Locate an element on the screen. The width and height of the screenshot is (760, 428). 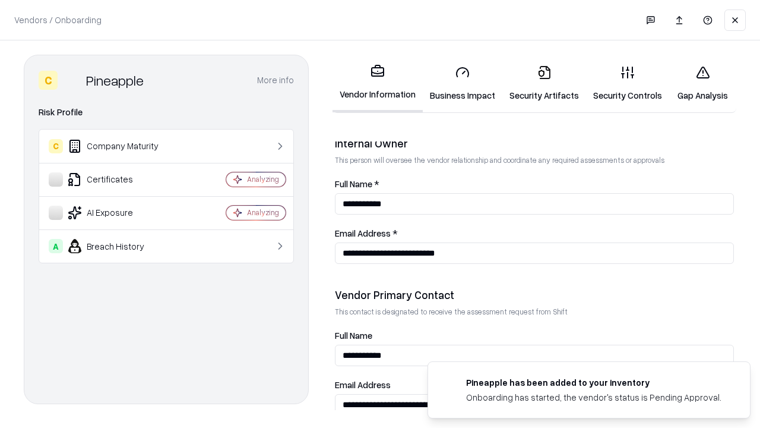
div: Risk Profile is located at coordinates (166, 112).